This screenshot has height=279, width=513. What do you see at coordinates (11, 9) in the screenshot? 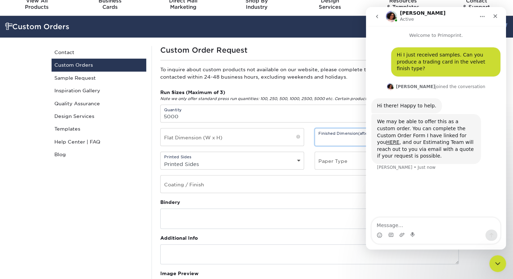
I see `button: go back` at bounding box center [11, 9].